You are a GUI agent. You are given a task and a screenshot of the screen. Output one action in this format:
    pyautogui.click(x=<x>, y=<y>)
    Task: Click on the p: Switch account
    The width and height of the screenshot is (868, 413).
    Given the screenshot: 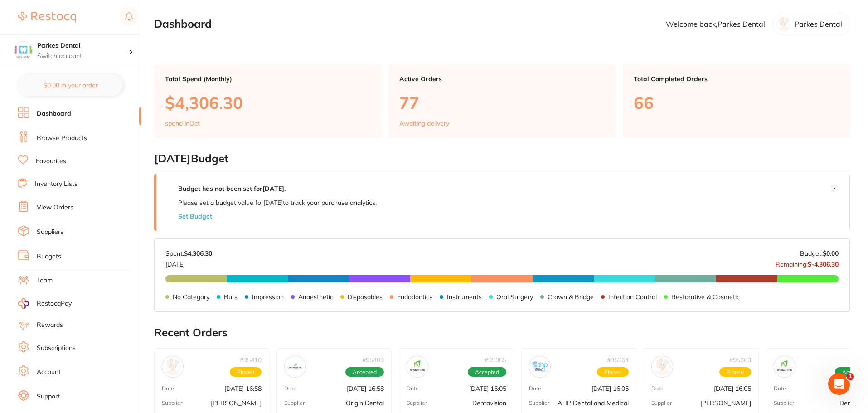 What is the action you would take?
    pyautogui.click(x=83, y=56)
    